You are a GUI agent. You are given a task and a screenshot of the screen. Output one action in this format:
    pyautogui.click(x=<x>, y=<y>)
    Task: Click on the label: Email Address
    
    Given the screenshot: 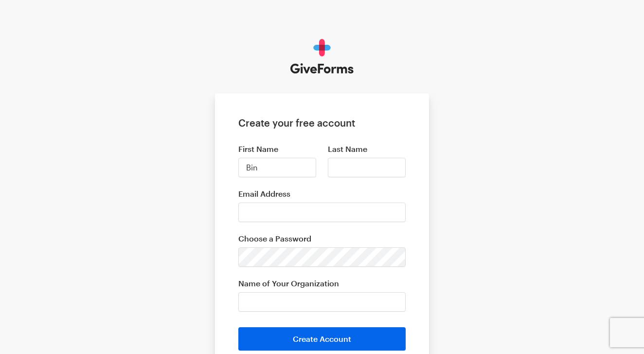 What is the action you would take?
    pyautogui.click(x=322, y=194)
    